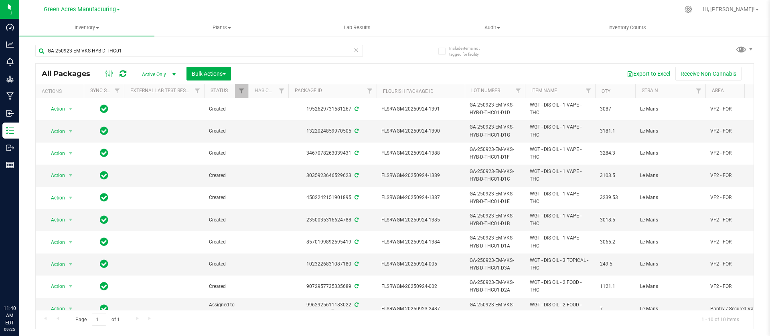 The height and width of the screenshot is (336, 770). Describe the element at coordinates (495, 309) in the screenshot. I see `span: GA-250923-EM-VKS-HYB-D-THC01-D1A-G` at that location.